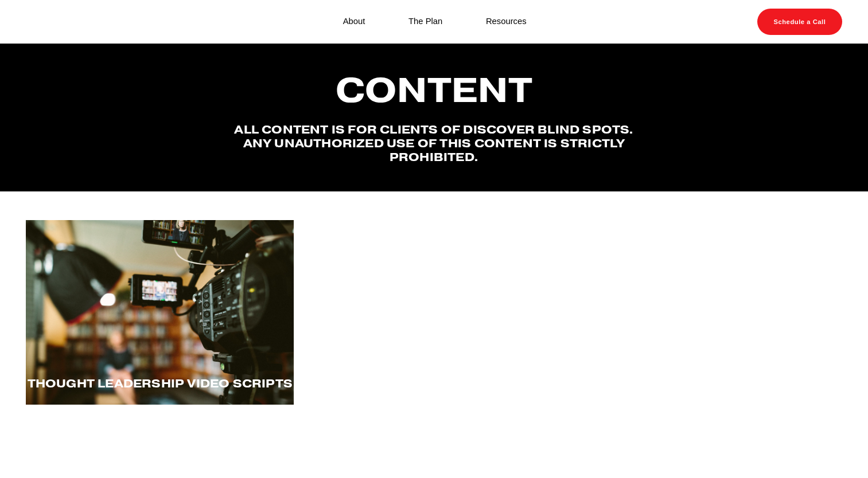  What do you see at coordinates (354, 22) in the screenshot?
I see `a: About` at bounding box center [354, 22].